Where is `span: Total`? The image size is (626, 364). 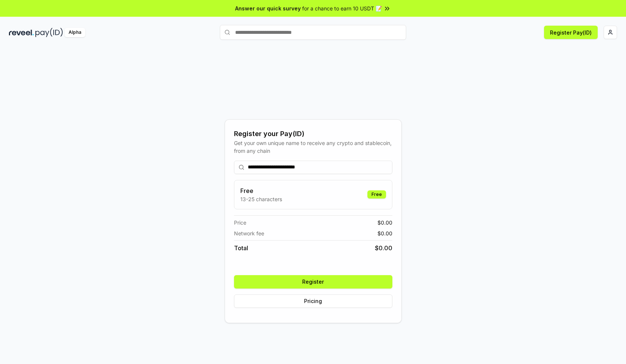
span: Total is located at coordinates (241, 248).